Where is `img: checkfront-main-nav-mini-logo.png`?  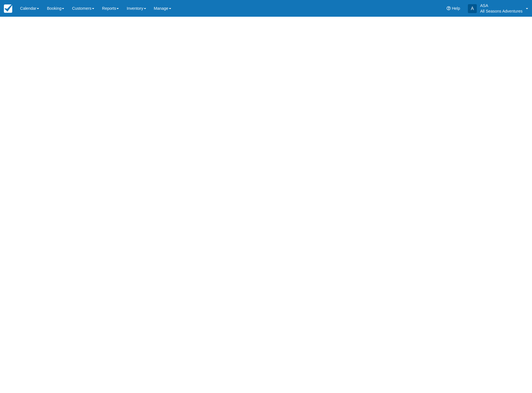
img: checkfront-main-nav-mini-logo.png is located at coordinates (8, 9).